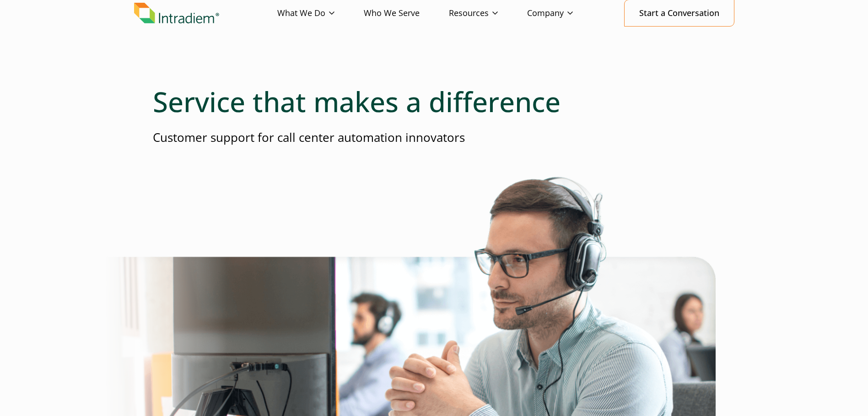 The image size is (868, 416). Describe the element at coordinates (177, 13) in the screenshot. I see `img: Intradiem` at that location.